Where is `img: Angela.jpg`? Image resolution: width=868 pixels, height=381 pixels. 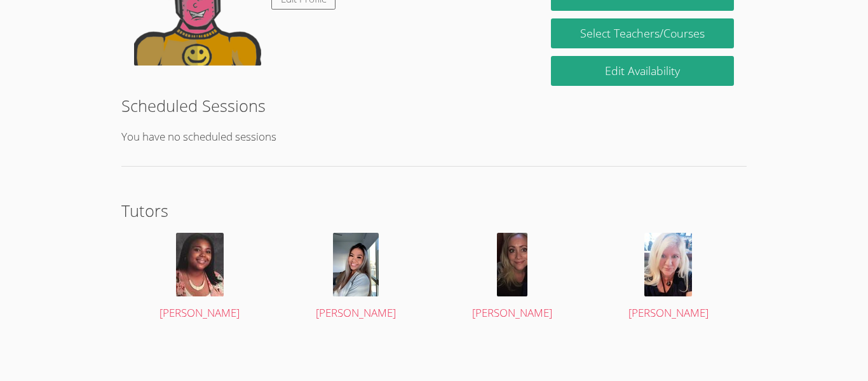
img: Angela.jpg is located at coordinates (668, 264).